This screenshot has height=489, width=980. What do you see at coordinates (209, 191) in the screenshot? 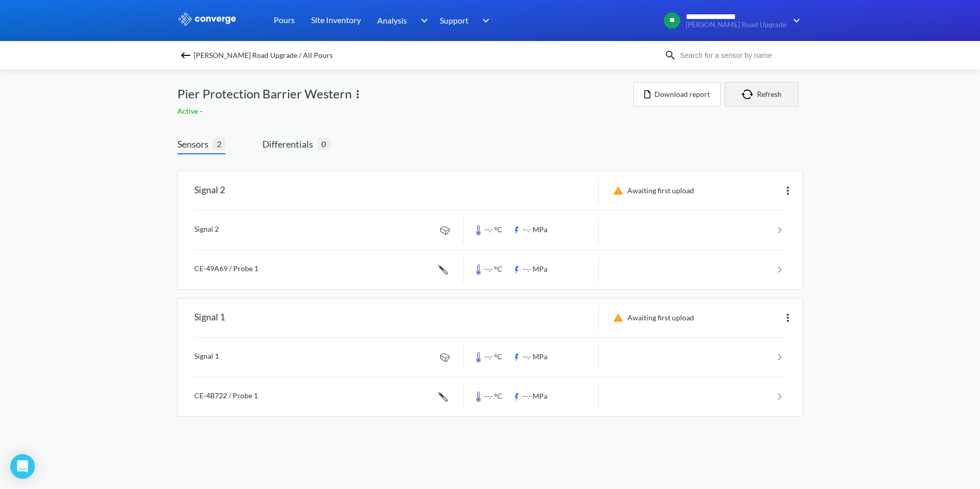
I see `div: Signal 2` at bounding box center [209, 191].